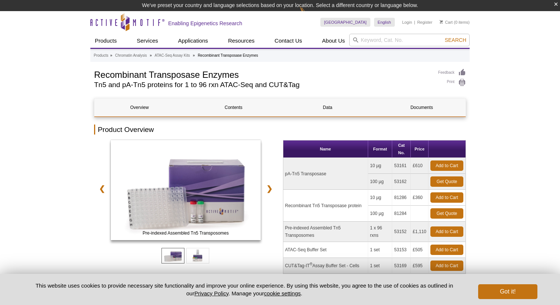 This screenshot has height=305, width=560. What do you see at coordinates (402, 250) in the screenshot?
I see `td: 53153` at bounding box center [402, 250].